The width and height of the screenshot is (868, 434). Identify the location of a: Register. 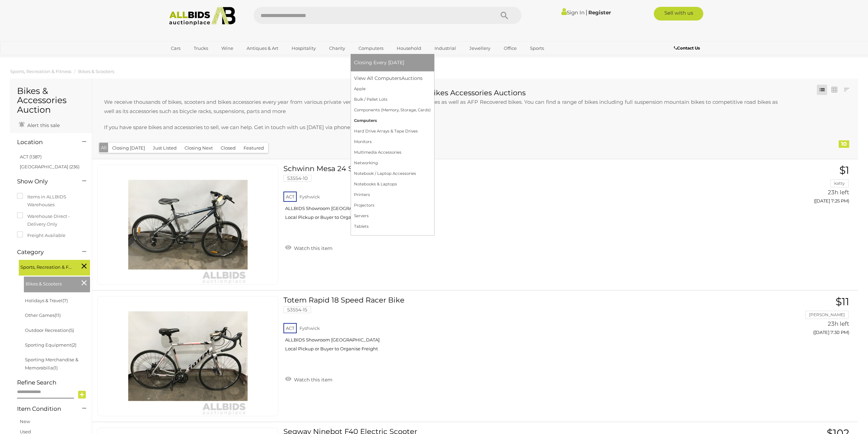
(600, 13).